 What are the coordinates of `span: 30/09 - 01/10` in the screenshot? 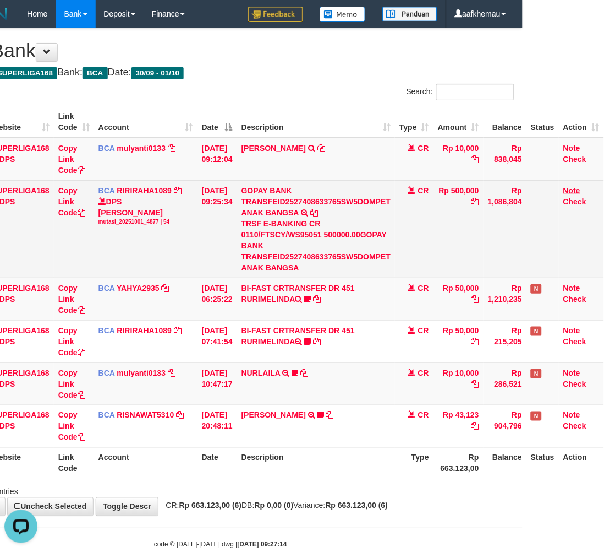 It's located at (158, 73).